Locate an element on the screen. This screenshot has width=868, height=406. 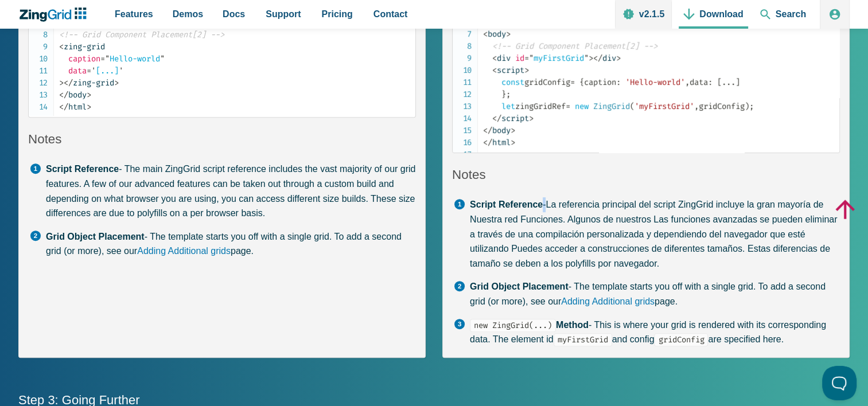
strong: Method is located at coordinates (572, 324).